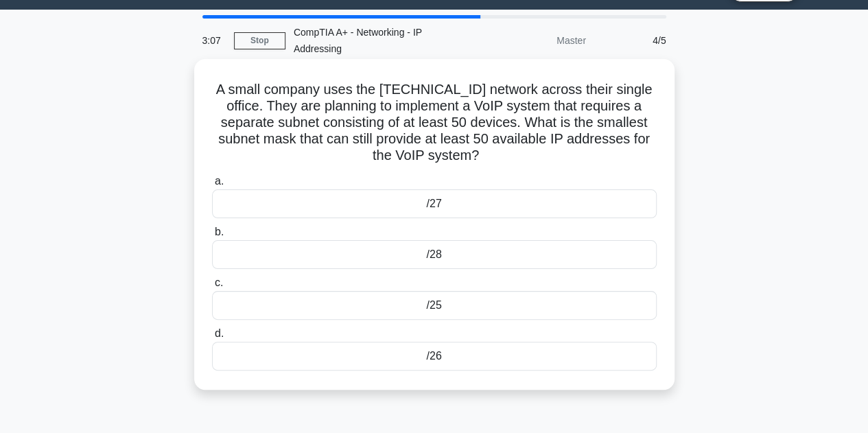 Image resolution: width=868 pixels, height=433 pixels. Describe the element at coordinates (434, 306) in the screenshot. I see `div: /25` at that location.